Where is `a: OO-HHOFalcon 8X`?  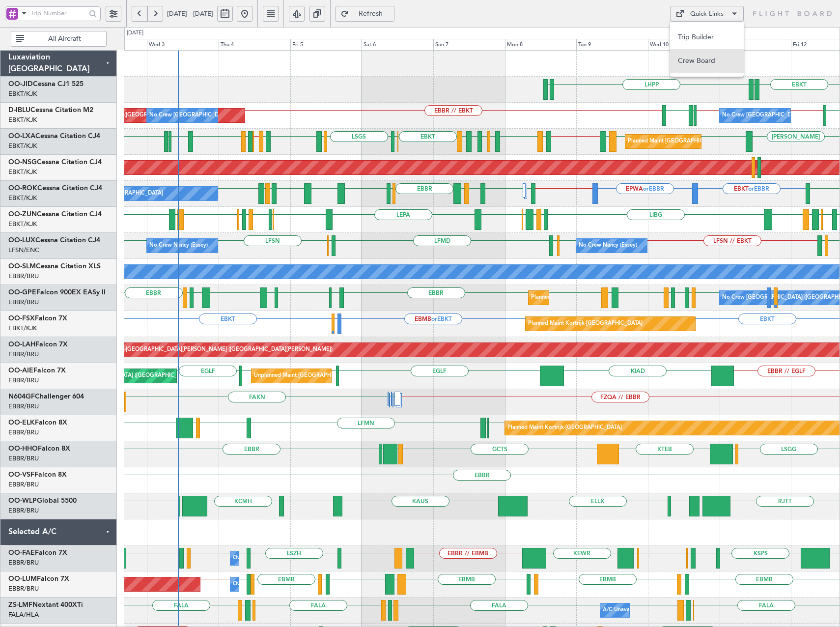 a: OO-HHOFalcon 8X is located at coordinates (39, 448).